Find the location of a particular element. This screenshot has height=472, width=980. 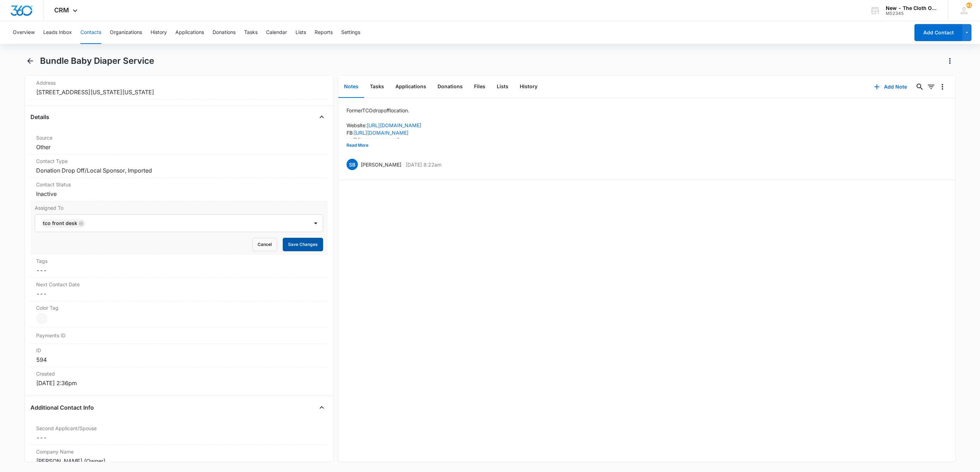

p: Website: is located at coordinates (384, 125).